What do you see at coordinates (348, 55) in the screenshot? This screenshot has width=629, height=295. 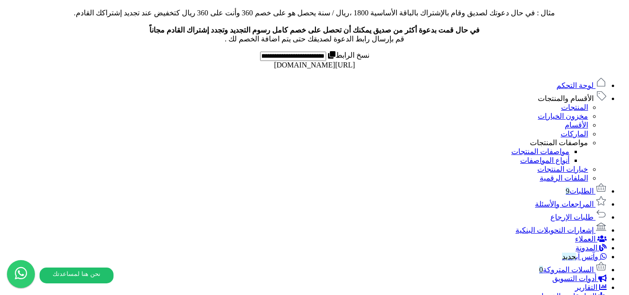 I see `label: نسخ الرابط` at bounding box center [348, 55].